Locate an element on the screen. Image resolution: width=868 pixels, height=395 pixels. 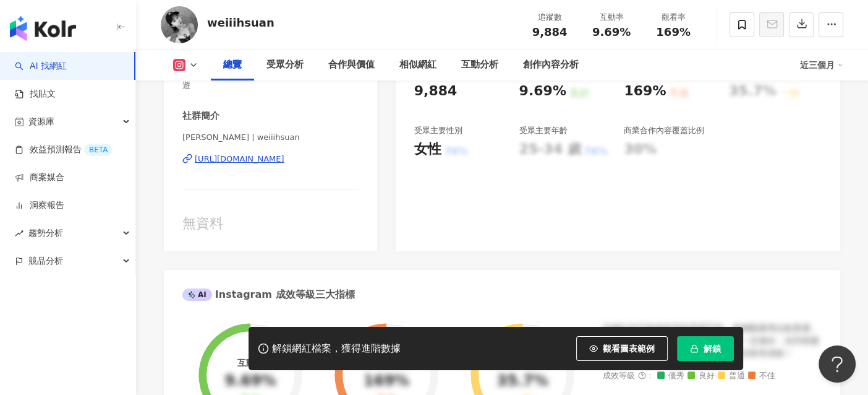
span: 普通 is located at coordinates (732, 376).